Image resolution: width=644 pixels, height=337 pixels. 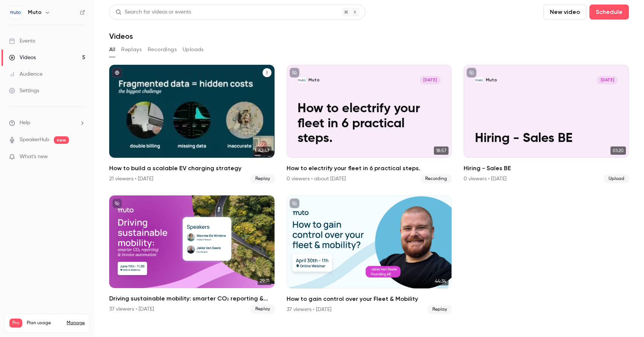 What do you see at coordinates (131, 50) in the screenshot?
I see `button: Replays` at bounding box center [131, 50].